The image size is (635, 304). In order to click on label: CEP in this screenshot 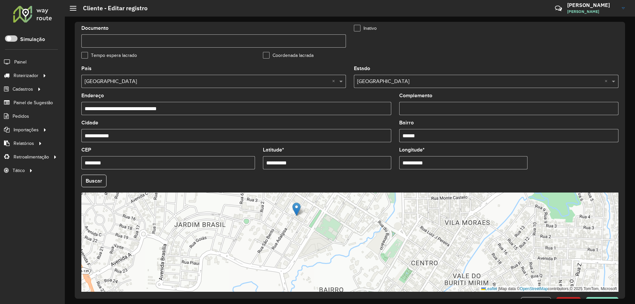, I will do `click(86, 150)`.